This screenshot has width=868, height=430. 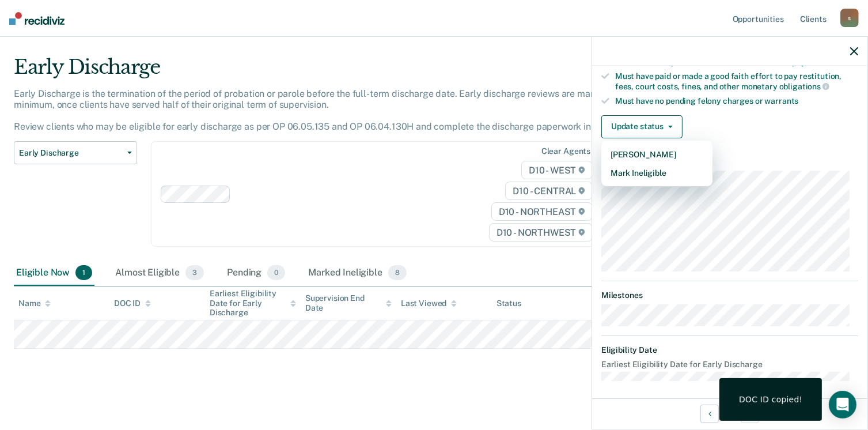 What do you see at coordinates (805, 87) in the screenshot?
I see `span: obligations` at bounding box center [805, 87].